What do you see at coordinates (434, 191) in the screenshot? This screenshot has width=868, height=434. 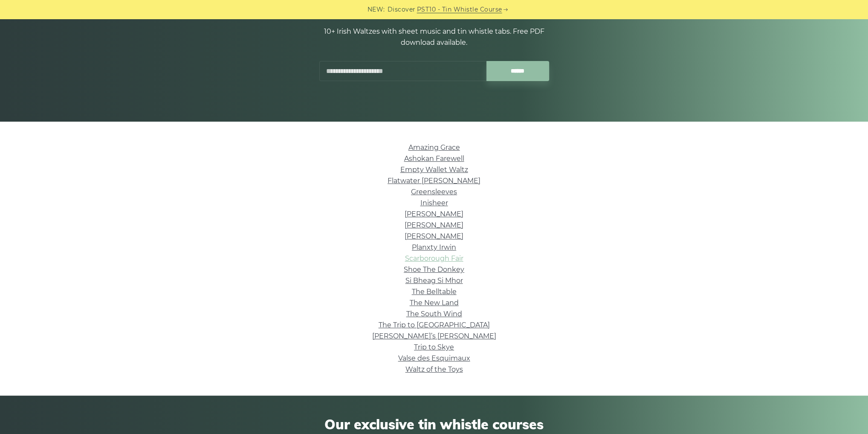 I see `a: Greensleeves` at bounding box center [434, 191].